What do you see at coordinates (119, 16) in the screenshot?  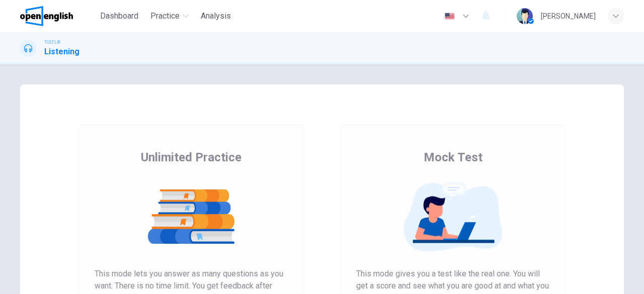 I see `a: Dashboard` at bounding box center [119, 16].